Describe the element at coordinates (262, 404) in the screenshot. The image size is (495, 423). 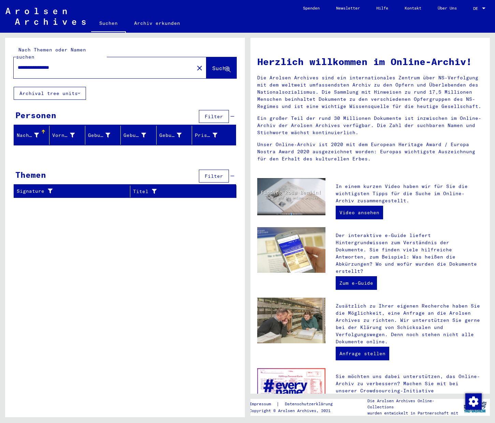
I see `a: Impressum` at that location.